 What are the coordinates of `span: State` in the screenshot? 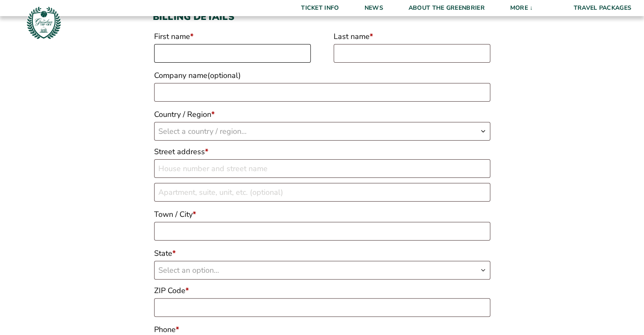 It's located at (323, 270).